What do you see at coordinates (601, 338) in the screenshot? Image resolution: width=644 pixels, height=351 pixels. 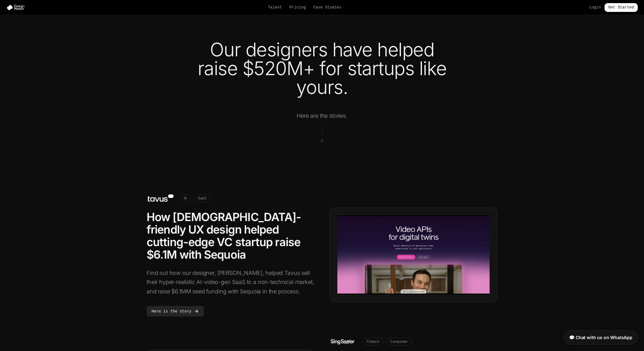 I see `a: 💬 Chat with us on WhatsApp` at bounding box center [601, 338].